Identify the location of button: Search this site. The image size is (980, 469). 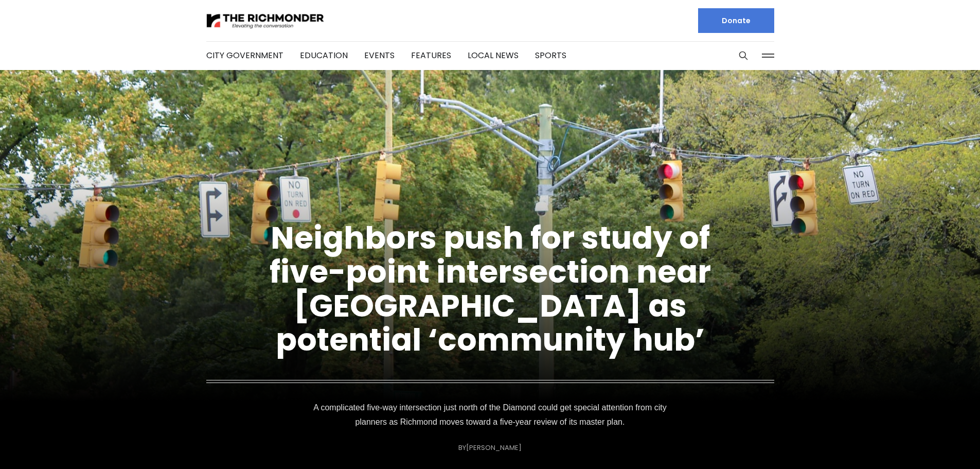
(743, 56).